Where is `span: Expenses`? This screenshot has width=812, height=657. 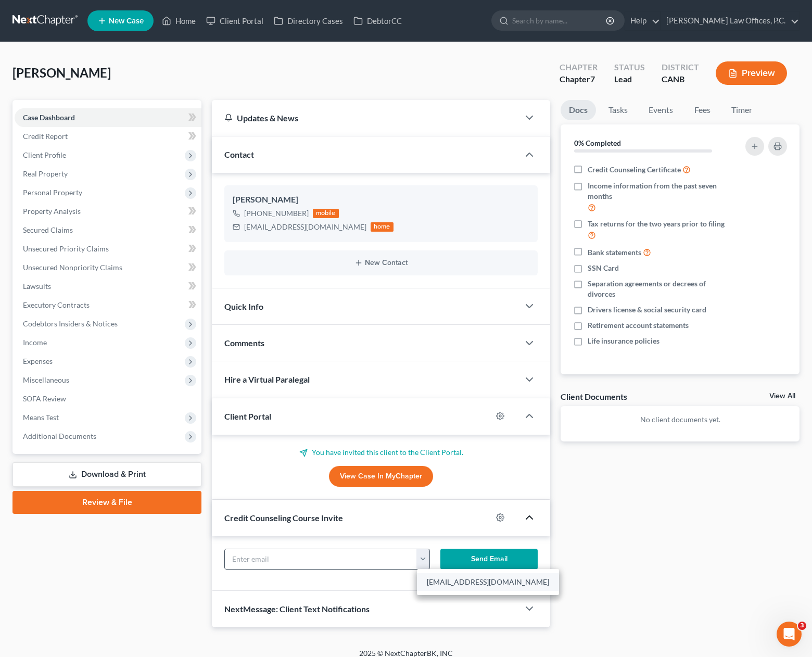
span: Expenses is located at coordinates (38, 361).